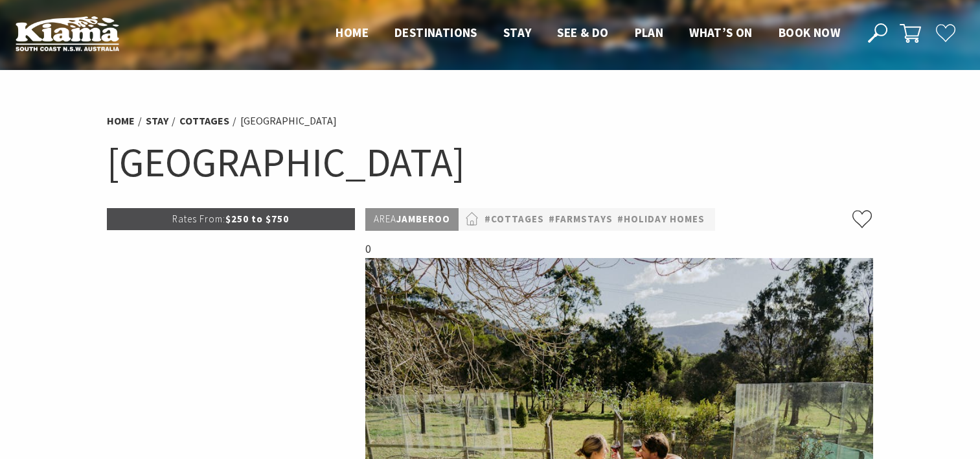 This screenshot has height=459, width=980. Describe the element at coordinates (204, 120) in the screenshot. I see `a: Cottages` at that location.